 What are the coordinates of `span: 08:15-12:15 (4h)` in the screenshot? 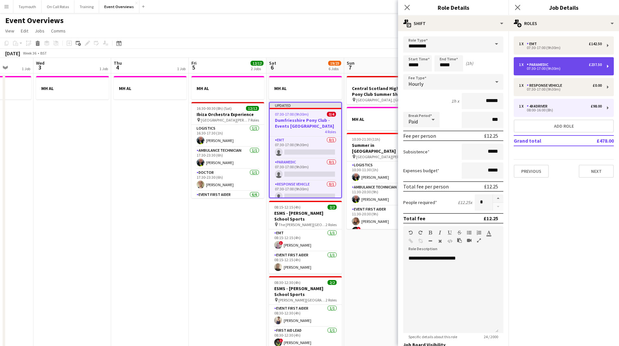 It's located at (287, 207).